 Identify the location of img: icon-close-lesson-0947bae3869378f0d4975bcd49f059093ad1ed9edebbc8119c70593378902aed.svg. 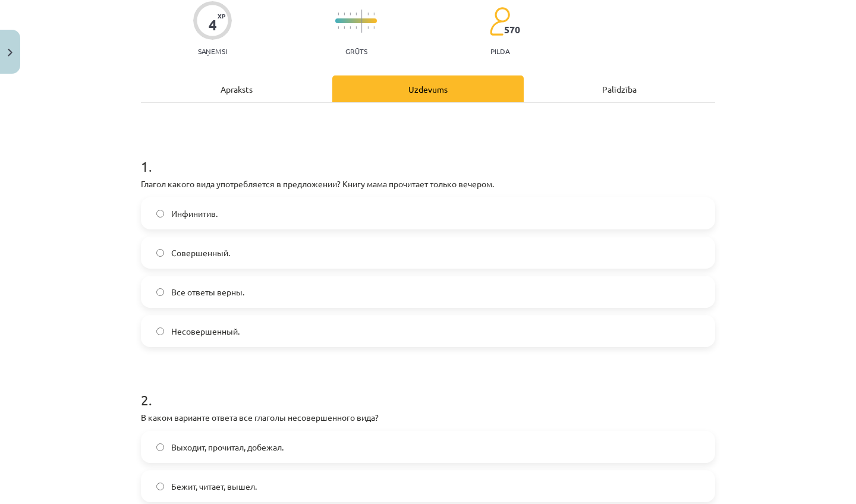
(10, 52).